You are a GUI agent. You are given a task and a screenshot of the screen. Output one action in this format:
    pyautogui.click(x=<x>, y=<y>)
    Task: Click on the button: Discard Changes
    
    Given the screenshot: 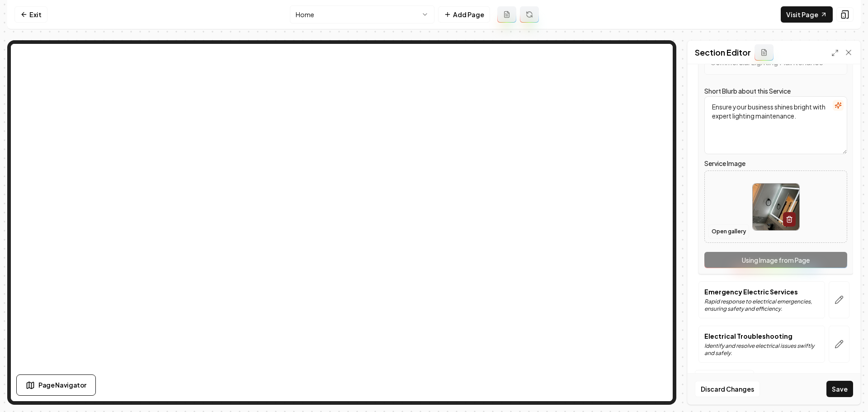 What is the action you would take?
    pyautogui.click(x=728, y=389)
    